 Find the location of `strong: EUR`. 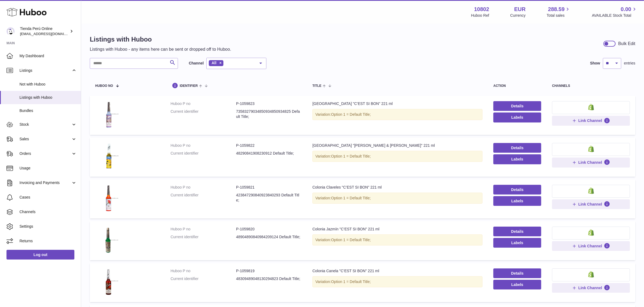

strong: EUR is located at coordinates (520, 9).